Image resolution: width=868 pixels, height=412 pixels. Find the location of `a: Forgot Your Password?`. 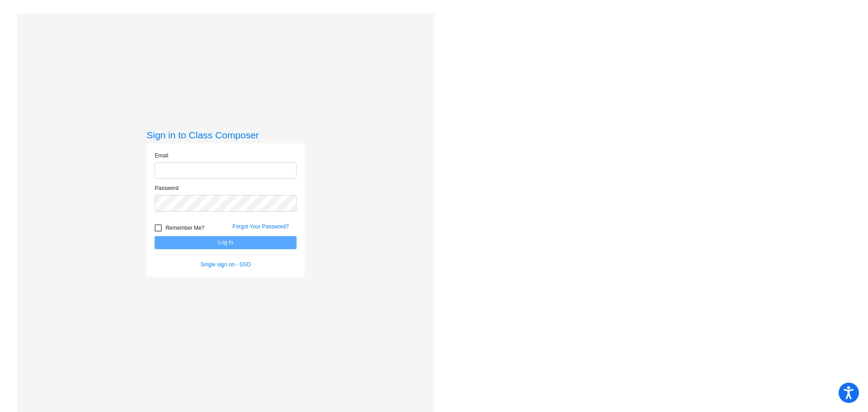

a: Forgot Your Password? is located at coordinates (261, 227).